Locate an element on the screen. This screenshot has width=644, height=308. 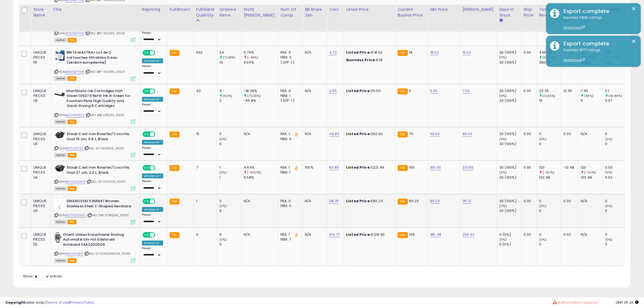
div: 133.48 is located at coordinates (550, 178).